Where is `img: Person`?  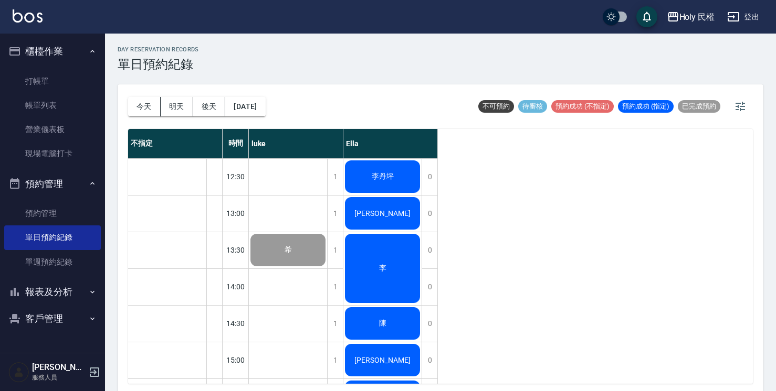 img: Person is located at coordinates (19, 373).